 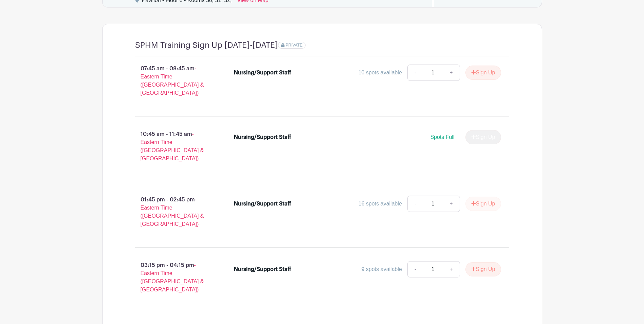 I want to click on div: 9 spots available, so click(x=381, y=270).